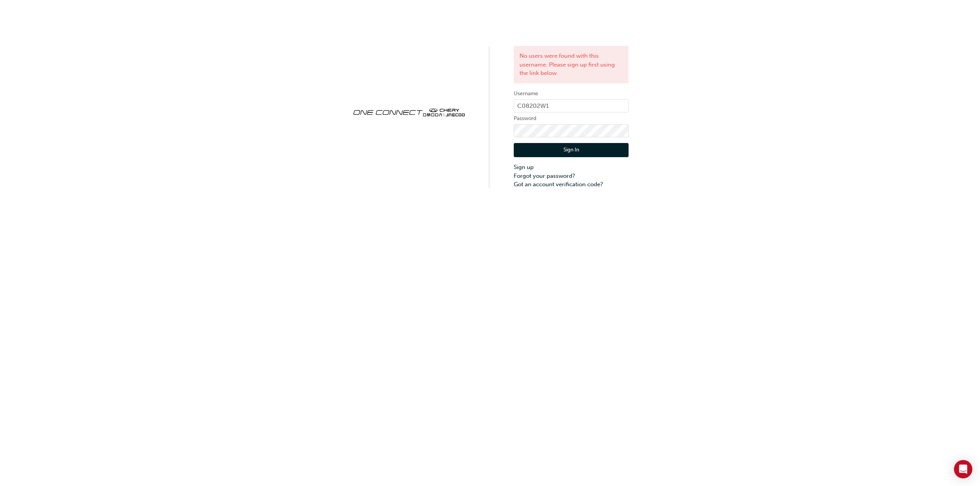 This screenshot has width=980, height=486. Describe the element at coordinates (571, 65) in the screenshot. I see `div: No users were found with this username. Please sign up first using the link below.` at that location.